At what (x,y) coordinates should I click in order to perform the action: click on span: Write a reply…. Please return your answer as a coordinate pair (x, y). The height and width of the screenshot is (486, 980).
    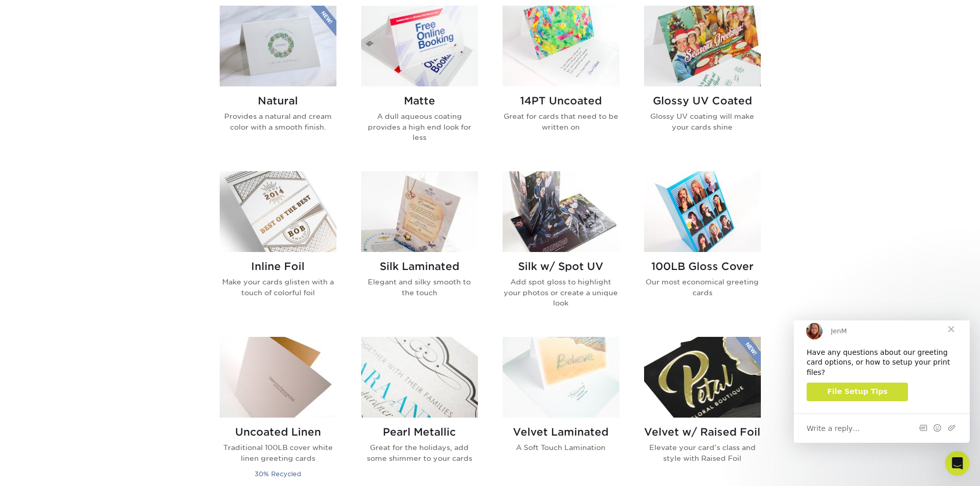
    Looking at the image, I should click on (40, 108).